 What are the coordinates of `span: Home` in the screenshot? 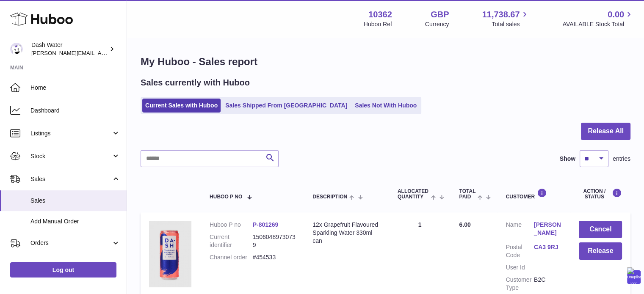 It's located at (76, 88).